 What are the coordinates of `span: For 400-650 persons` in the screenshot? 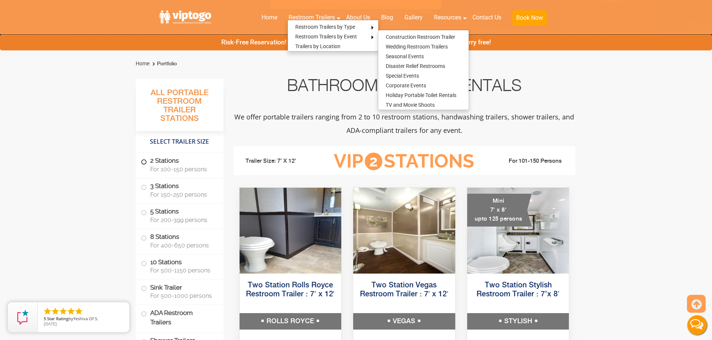 It's located at (182, 246).